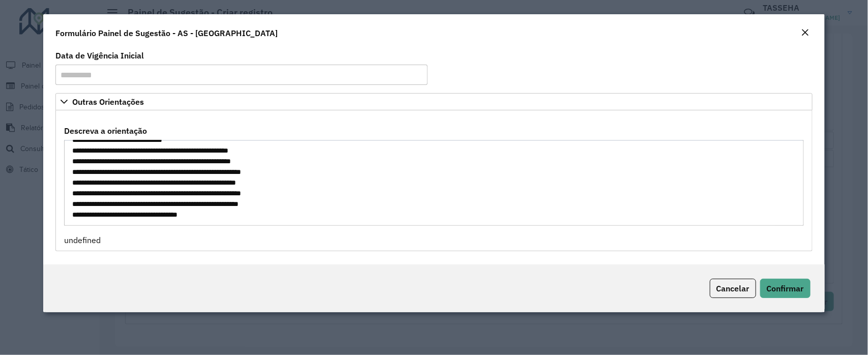  I want to click on span: Cancelar, so click(733, 288).